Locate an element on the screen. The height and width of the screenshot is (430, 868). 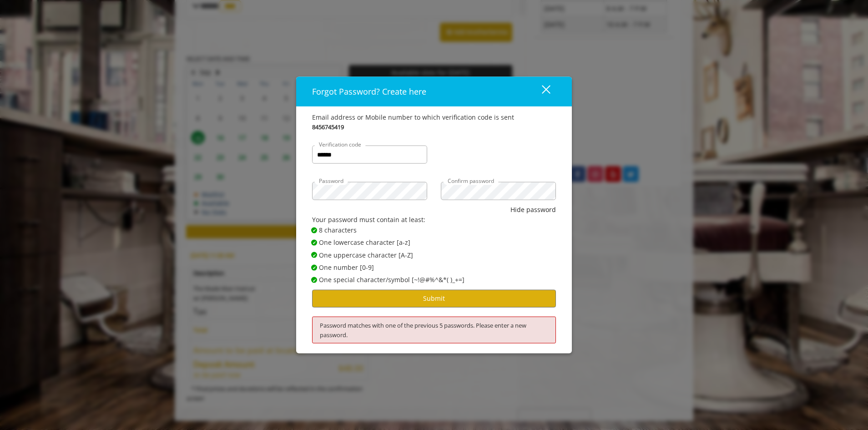
label: Confirm password is located at coordinates (471, 181).